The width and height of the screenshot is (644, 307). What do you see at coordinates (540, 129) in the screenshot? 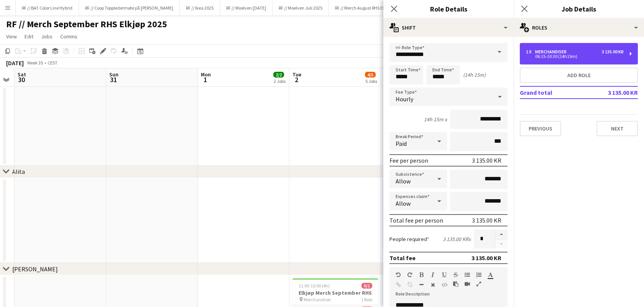
I see `button: Previous` at bounding box center [540, 129].